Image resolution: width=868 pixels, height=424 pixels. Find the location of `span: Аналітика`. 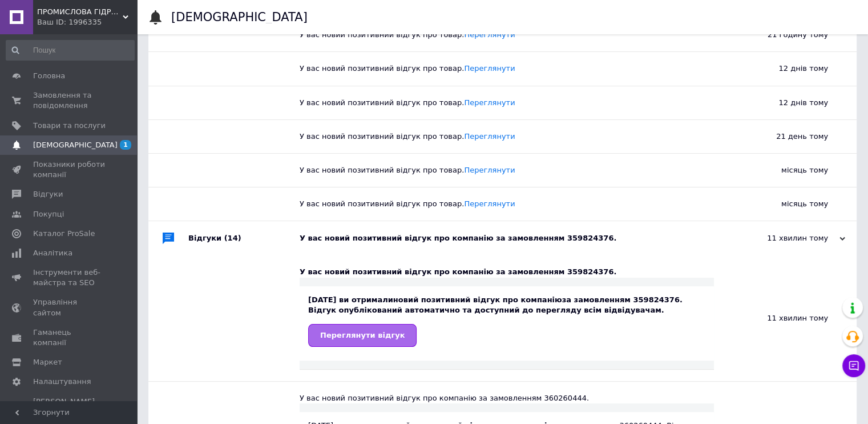

span: Аналітика is located at coordinates (52, 253).